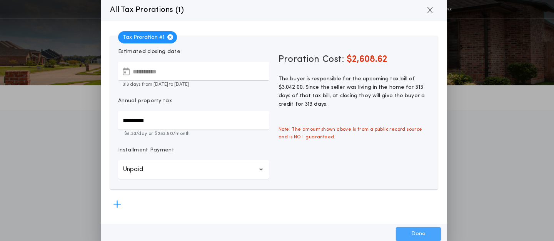  I want to click on p: All Tax Prorations ( ), so click(147, 10).